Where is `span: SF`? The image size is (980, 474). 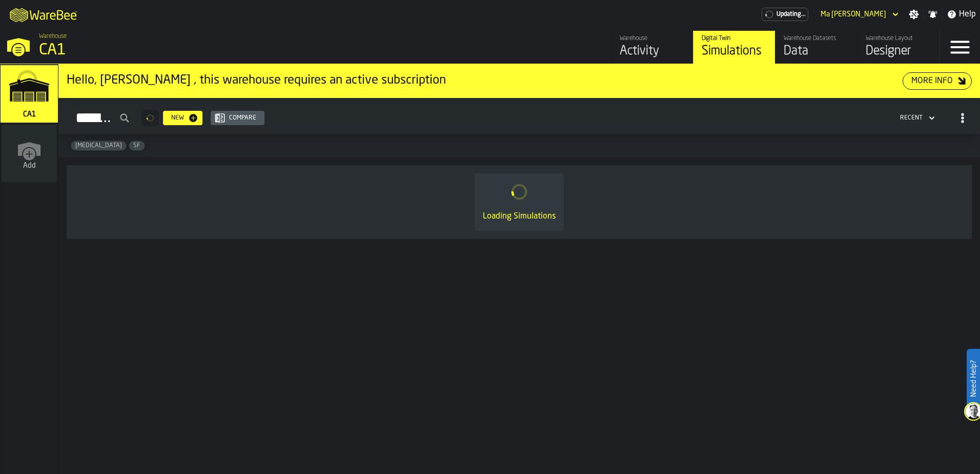 span: SF is located at coordinates (137, 146).